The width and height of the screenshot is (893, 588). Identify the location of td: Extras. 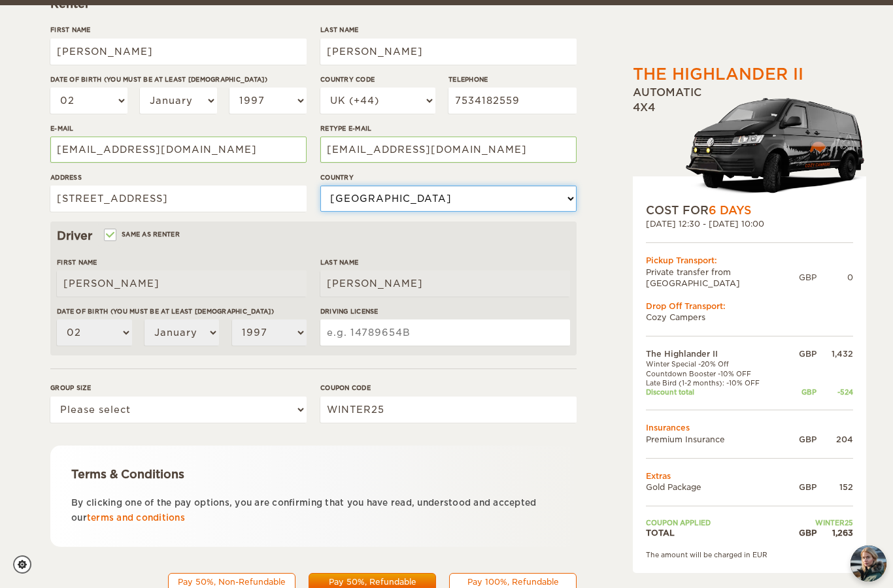
(749, 476).